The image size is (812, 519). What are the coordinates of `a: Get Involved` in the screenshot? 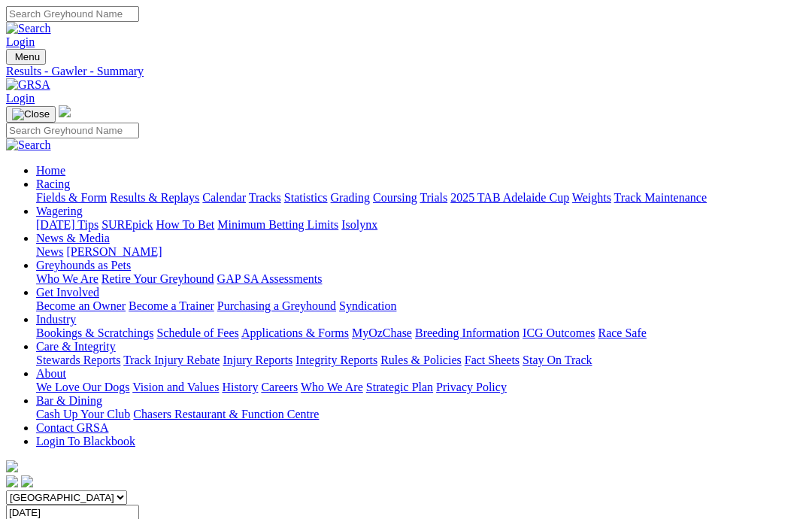 It's located at (67, 292).